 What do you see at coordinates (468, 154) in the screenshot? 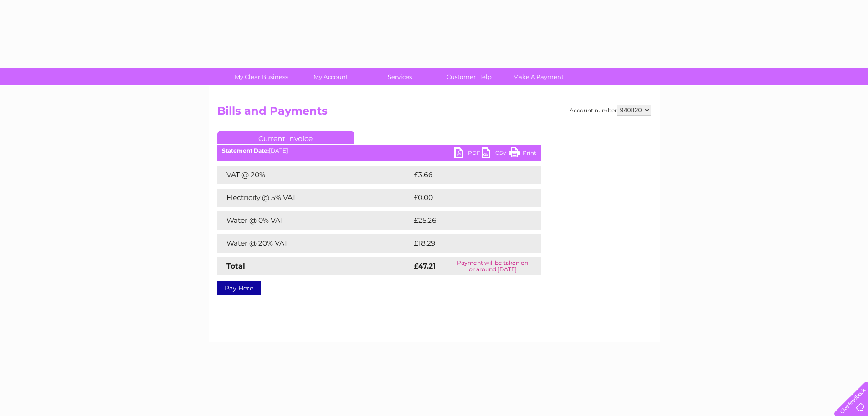
I see `a: PDF` at bounding box center [468, 154].